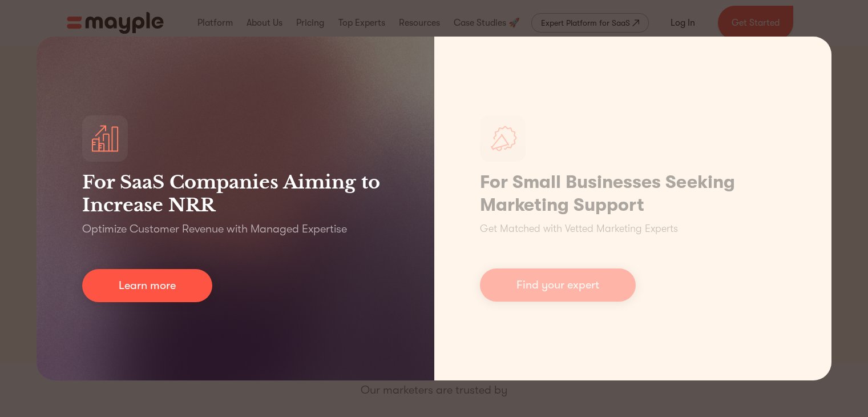 The image size is (868, 417). I want to click on p: Optimize Customer Revenue with Managed Expertise, so click(215, 229).